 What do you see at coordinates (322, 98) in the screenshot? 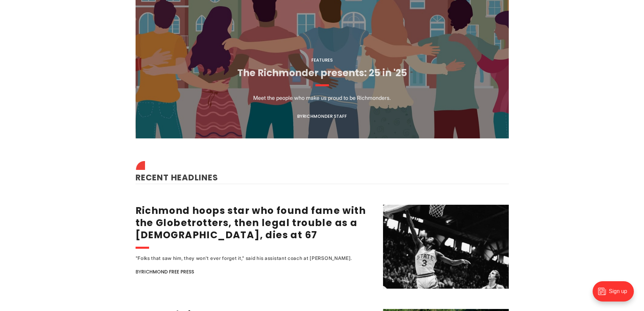
I see `p: Meet the people who make us proud to be Richmonders.` at bounding box center [322, 98].